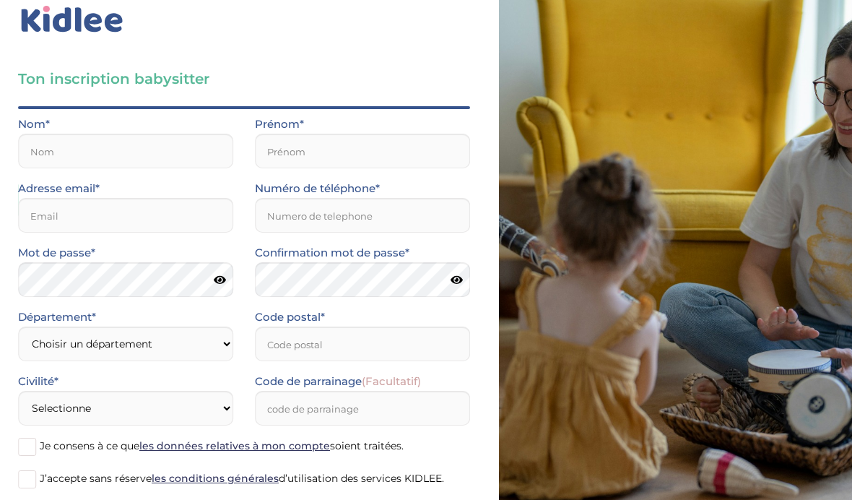  I want to click on span: J’accepte sans réserve d’utilisation des services KIDLEE., so click(242, 478).